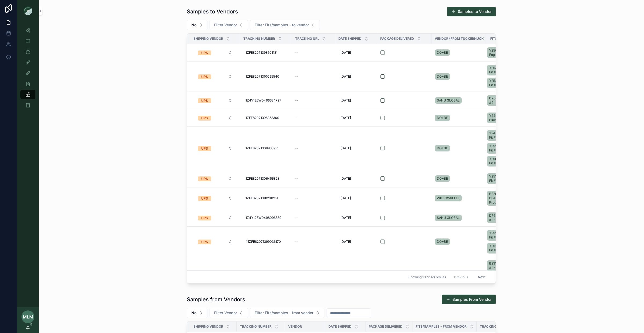 The width and height of the screenshot is (644, 333). I want to click on a: #1ZFE82071399036170, so click(266, 242).